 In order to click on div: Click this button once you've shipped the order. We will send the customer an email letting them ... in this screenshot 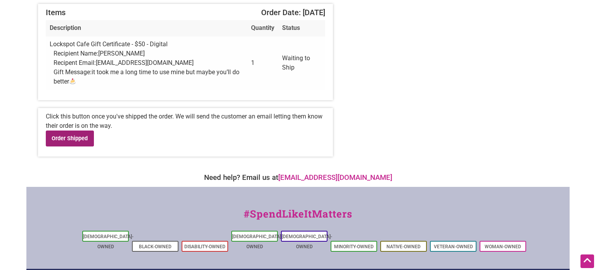, I will do `click(185, 132)`.